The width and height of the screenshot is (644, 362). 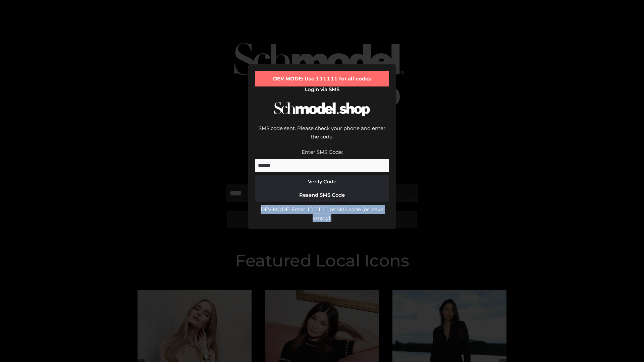 I want to click on button: Verify Code, so click(x=322, y=182).